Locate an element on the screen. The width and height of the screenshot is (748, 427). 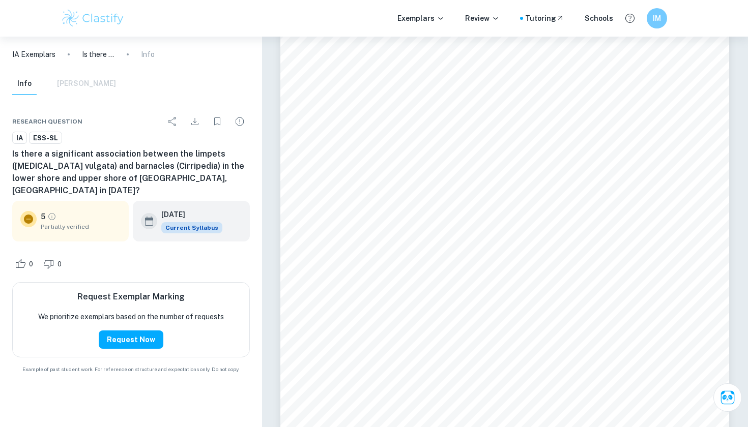
div: Download is located at coordinates (195, 122).